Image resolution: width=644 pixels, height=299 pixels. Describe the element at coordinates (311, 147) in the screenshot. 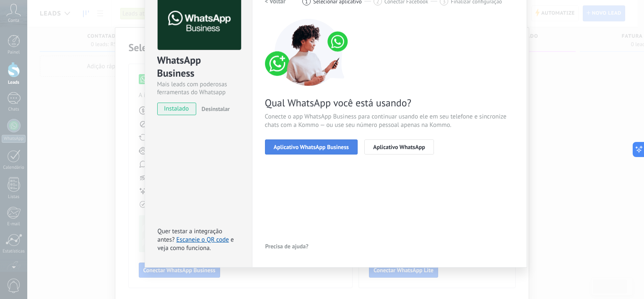

I see `span: Aplicativo WhatsApp Business` at that location.